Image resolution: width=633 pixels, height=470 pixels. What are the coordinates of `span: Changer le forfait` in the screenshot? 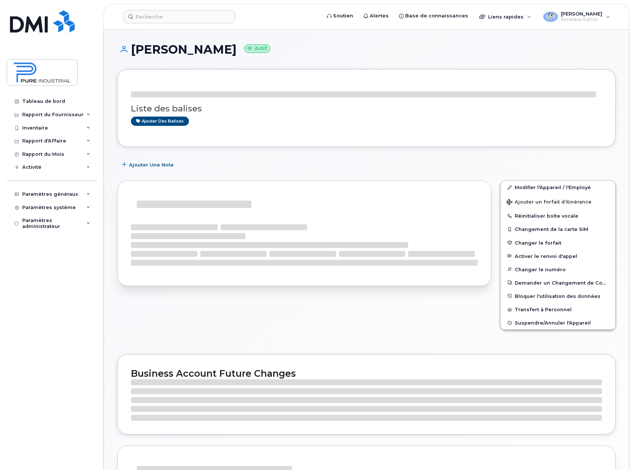 It's located at (538, 242).